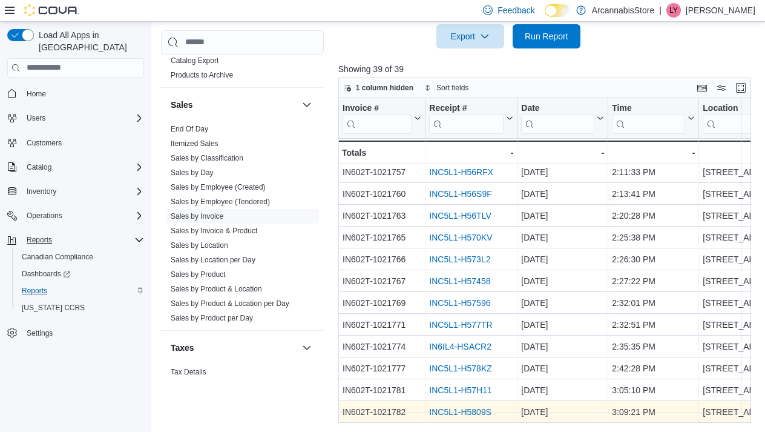 This screenshot has width=765, height=432. What do you see at coordinates (216, 289) in the screenshot?
I see `a: Sales by Product & Location` at bounding box center [216, 289].